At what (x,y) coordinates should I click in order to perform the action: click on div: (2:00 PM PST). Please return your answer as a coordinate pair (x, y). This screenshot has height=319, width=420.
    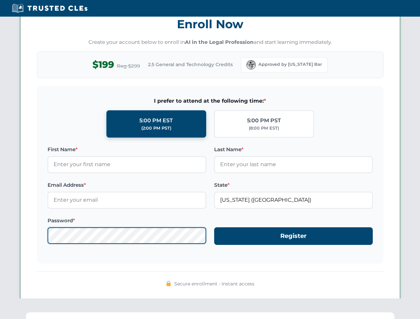
    Looking at the image, I should click on (156, 128).